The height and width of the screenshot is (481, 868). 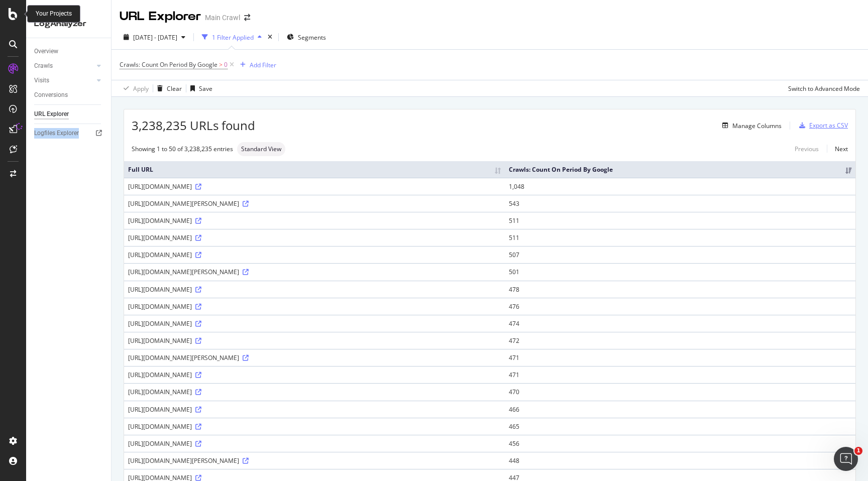 What do you see at coordinates (680, 169) in the screenshot?
I see `th: Crawls: Count On Period By Google: activate to sort column ascending` at bounding box center [680, 169].